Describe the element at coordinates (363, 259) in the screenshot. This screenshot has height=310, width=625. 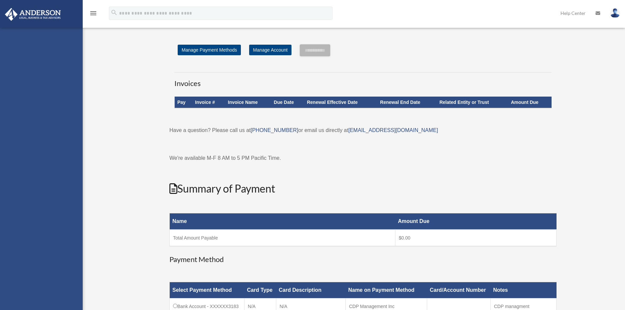
I see `h3: Payment Method` at that location.